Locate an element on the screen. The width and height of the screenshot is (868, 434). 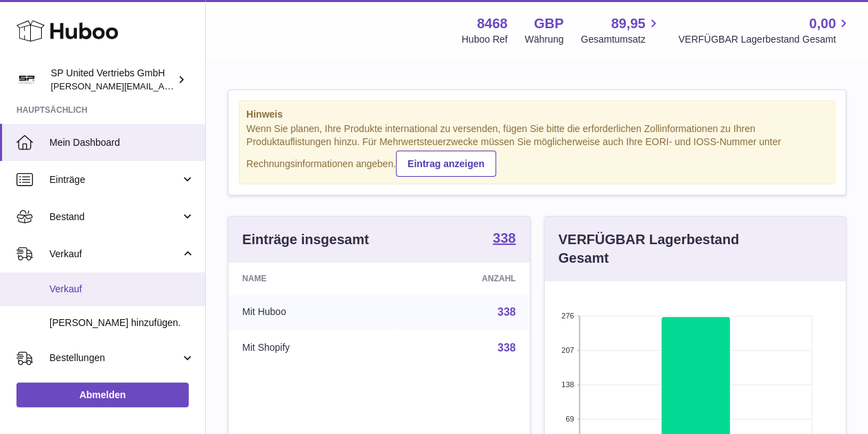
a: 89,95 Gesamtumsatz is located at coordinates (621, 30).